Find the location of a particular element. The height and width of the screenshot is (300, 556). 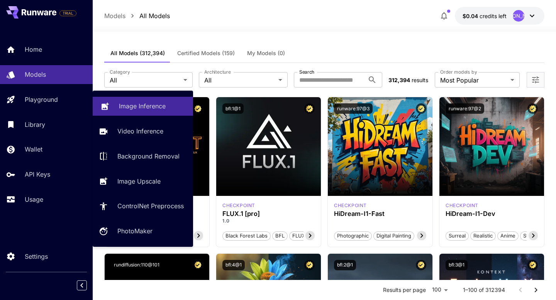

button: bfl:3@1 is located at coordinates (456, 265).